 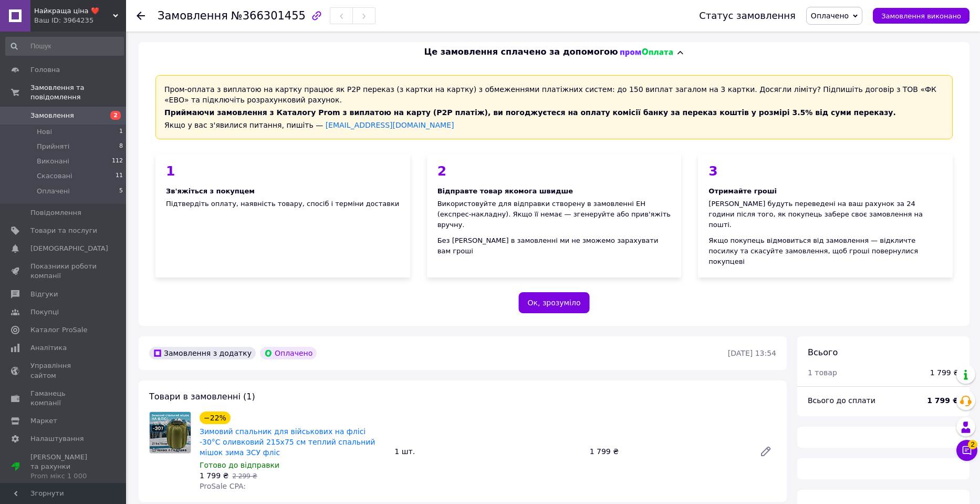 What do you see at coordinates (520, 52) in the screenshot?
I see `span: Це замовлення сплачено за допомогою` at bounding box center [520, 52].